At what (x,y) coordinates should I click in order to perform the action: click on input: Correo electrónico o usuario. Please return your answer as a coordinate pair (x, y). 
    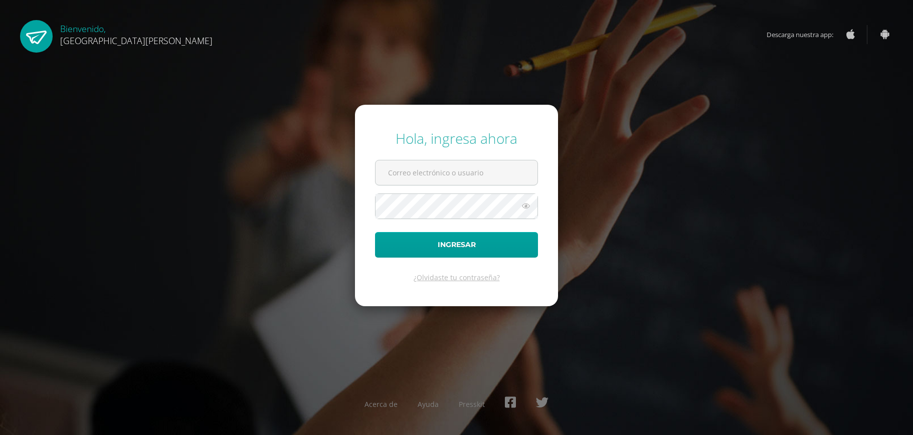
    Looking at the image, I should click on (456, 172).